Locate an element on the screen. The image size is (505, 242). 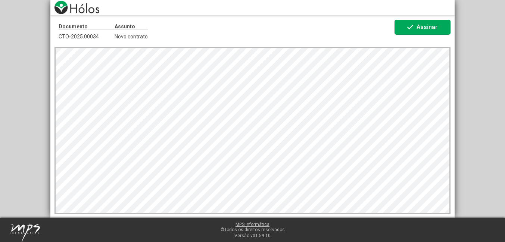
span: Versão:v01.59.10 is located at coordinates (253, 236).